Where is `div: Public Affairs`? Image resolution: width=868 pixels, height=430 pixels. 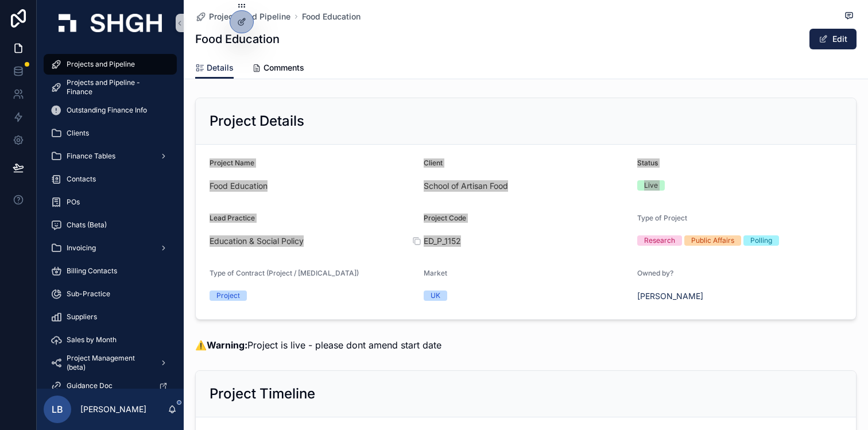 div: Public Affairs is located at coordinates (712, 240).